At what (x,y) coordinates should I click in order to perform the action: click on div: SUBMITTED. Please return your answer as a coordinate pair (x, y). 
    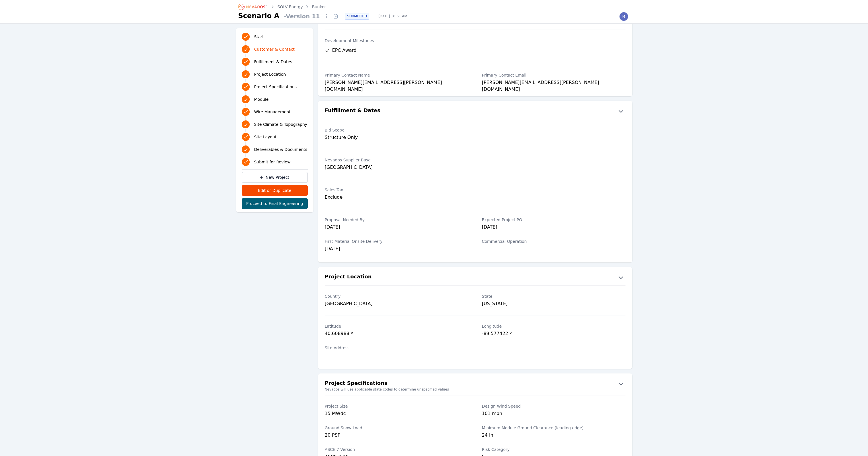
    Looking at the image, I should click on (357, 16).